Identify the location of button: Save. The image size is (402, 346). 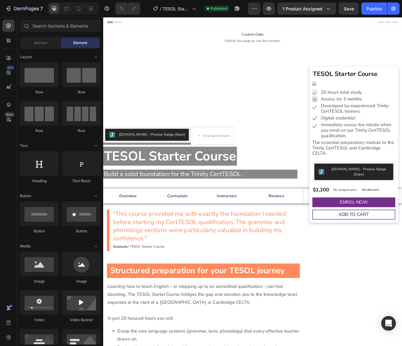
(349, 9).